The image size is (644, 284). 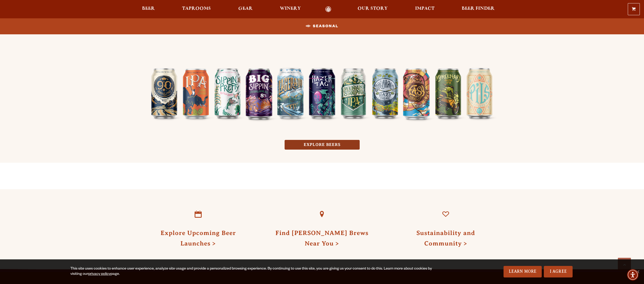 What do you see at coordinates (425, 9) in the screenshot?
I see `a: Impact` at bounding box center [425, 9].